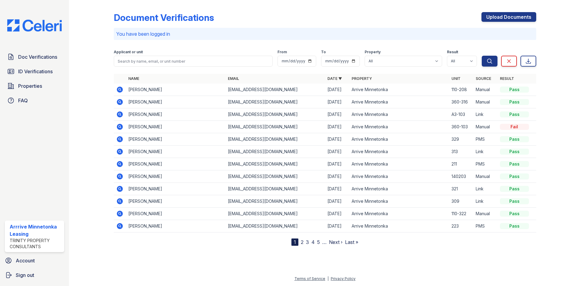 Image resolution: width=581 pixels, height=286 pixels. What do you see at coordinates (461, 127) in the screenshot?
I see `td: 360-103` at bounding box center [461, 127].